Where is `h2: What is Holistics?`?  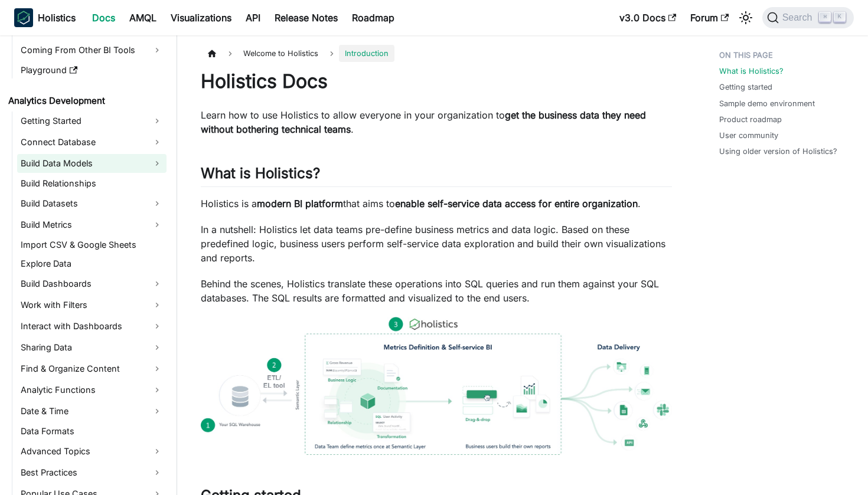 h2: What is Holistics? is located at coordinates (437, 176).